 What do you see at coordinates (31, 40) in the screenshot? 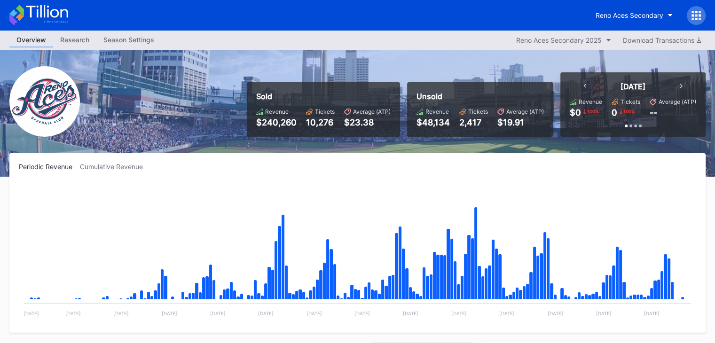
I see `a: Overview` at bounding box center [31, 40].